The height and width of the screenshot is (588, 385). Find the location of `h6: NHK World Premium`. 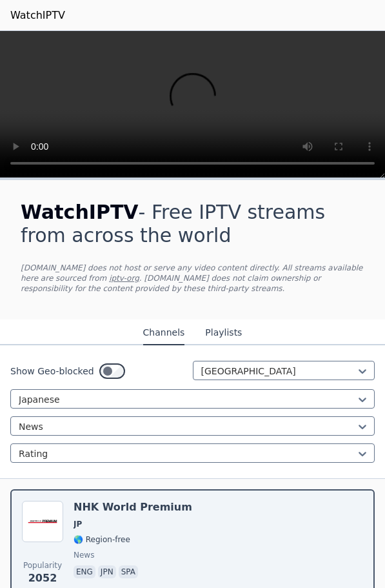

h6: NHK World Premium is located at coordinates (133, 507).